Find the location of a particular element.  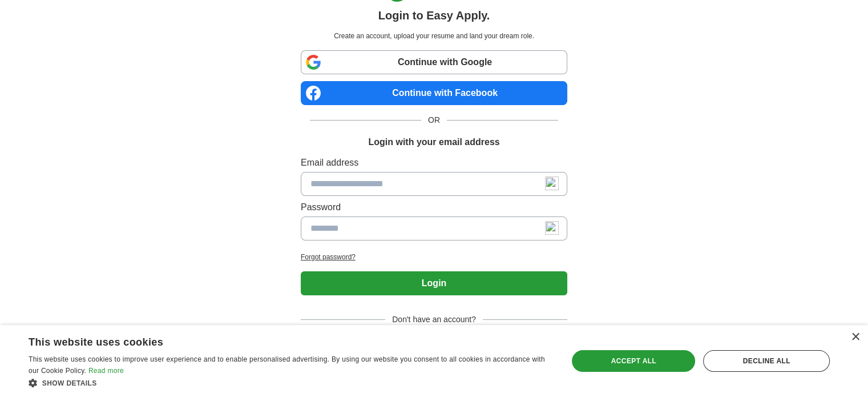

h1: Login to Easy Apply. is located at coordinates (434, 15).